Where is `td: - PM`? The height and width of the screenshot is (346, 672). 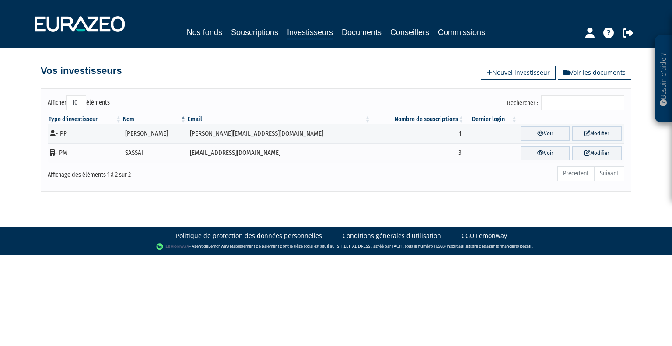
td: - PM is located at coordinates (85, 153).